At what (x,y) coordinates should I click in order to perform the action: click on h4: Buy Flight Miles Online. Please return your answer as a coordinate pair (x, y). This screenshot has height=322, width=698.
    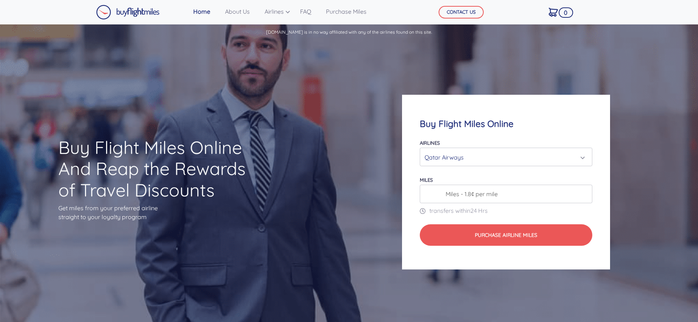
    Looking at the image, I should click on (507, 123).